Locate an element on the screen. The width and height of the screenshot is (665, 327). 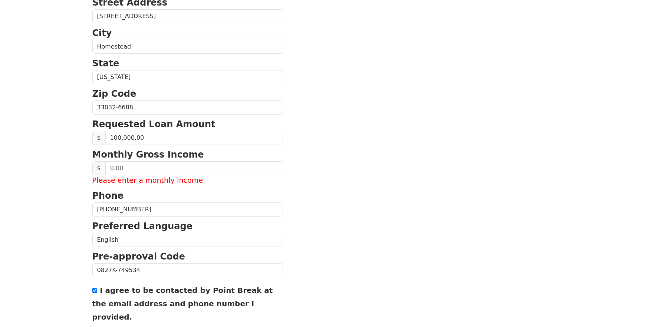
strong: Phone is located at coordinates (108, 196).